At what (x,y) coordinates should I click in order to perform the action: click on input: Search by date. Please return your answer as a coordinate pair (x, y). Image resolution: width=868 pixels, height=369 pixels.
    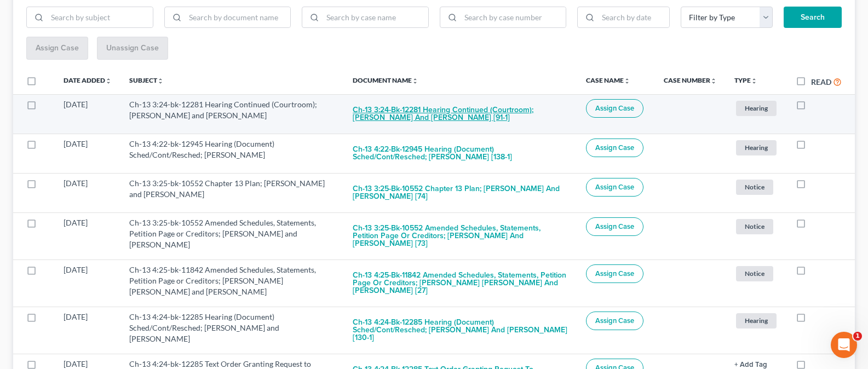
    Looking at the image, I should click on (634, 18).